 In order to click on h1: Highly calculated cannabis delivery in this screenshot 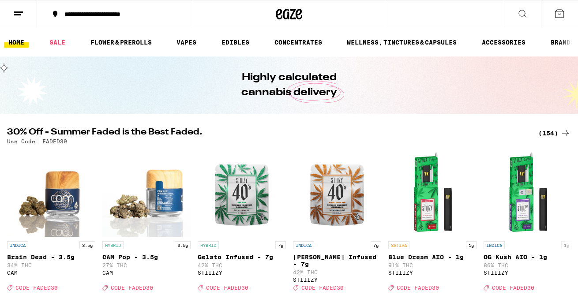, I will do `click(289, 85)`.